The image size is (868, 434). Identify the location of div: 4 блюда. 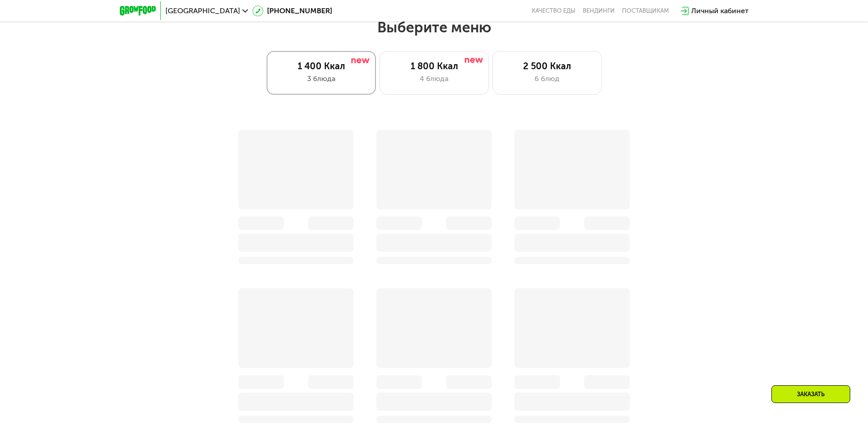
(434, 79).